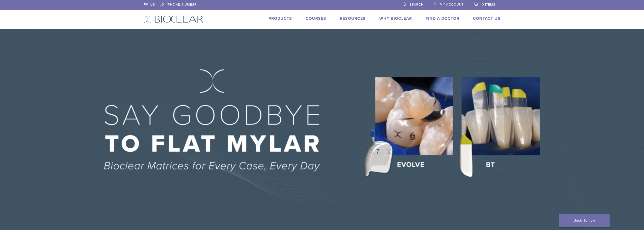  Describe the element at coordinates (280, 19) in the screenshot. I see `a: Products` at that location.